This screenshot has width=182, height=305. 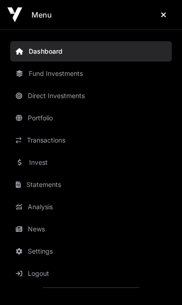 What do you see at coordinates (15, 15) in the screenshot?
I see `img: Icehouse Ventures Logo` at bounding box center [15, 15].